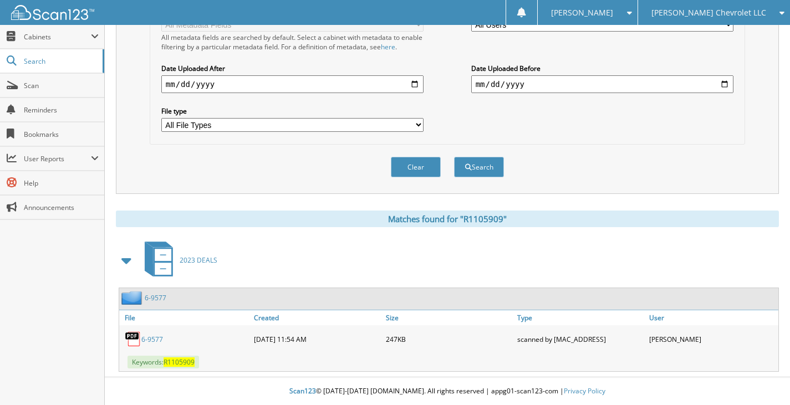 Image resolution: width=790 pixels, height=405 pixels. I want to click on a: Created, so click(317, 318).